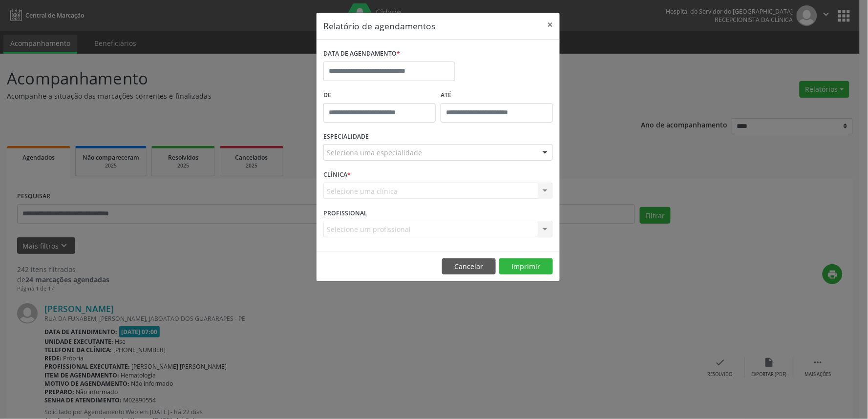 This screenshot has width=868, height=419. I want to click on label: DATA DE AGENDAMENTO, so click(361, 54).